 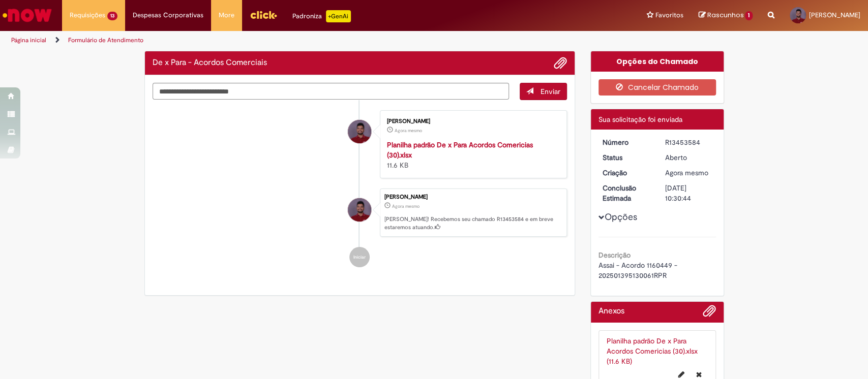 What do you see at coordinates (657, 88) in the screenshot?
I see `button: Cancelar Chamado` at bounding box center [657, 88].